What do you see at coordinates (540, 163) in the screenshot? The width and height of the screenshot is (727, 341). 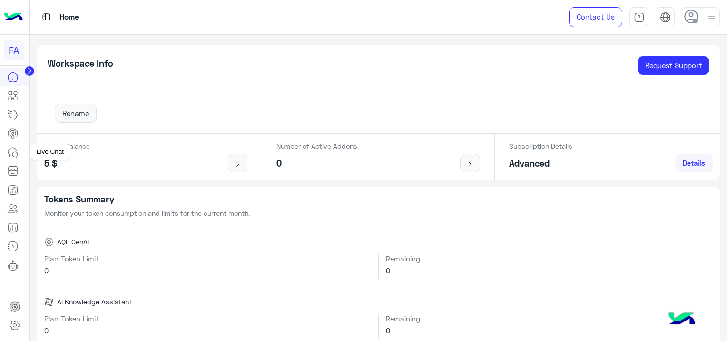 I see `h5: Advanced` at bounding box center [540, 163].